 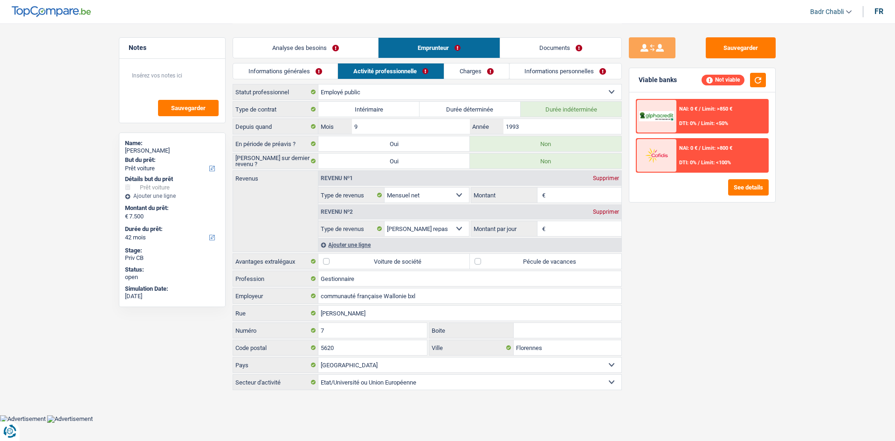 What do you see at coordinates (172, 277) in the screenshot?
I see `div: open` at bounding box center [172, 277].